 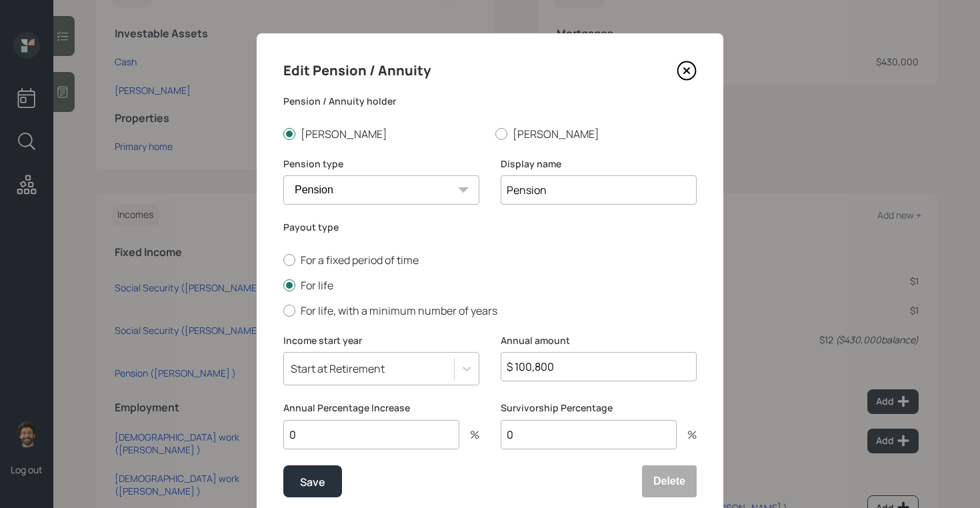 What do you see at coordinates (599, 341) in the screenshot?
I see `label: Annual amount` at bounding box center [599, 341].